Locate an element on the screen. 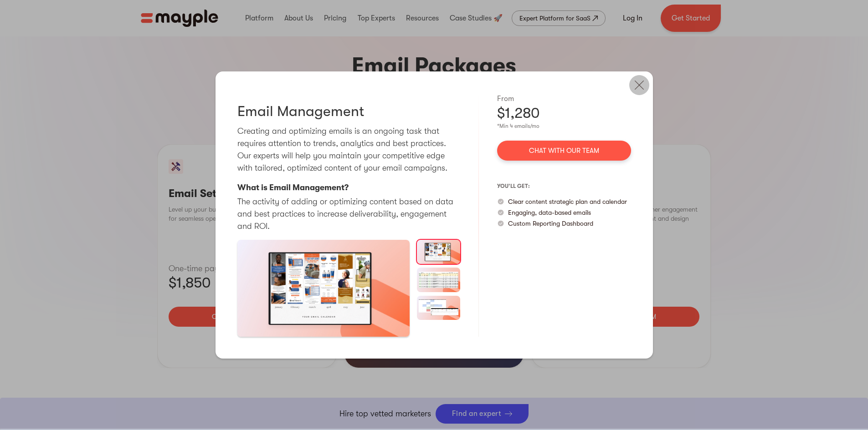  h3: Email Management is located at coordinates (300, 112).